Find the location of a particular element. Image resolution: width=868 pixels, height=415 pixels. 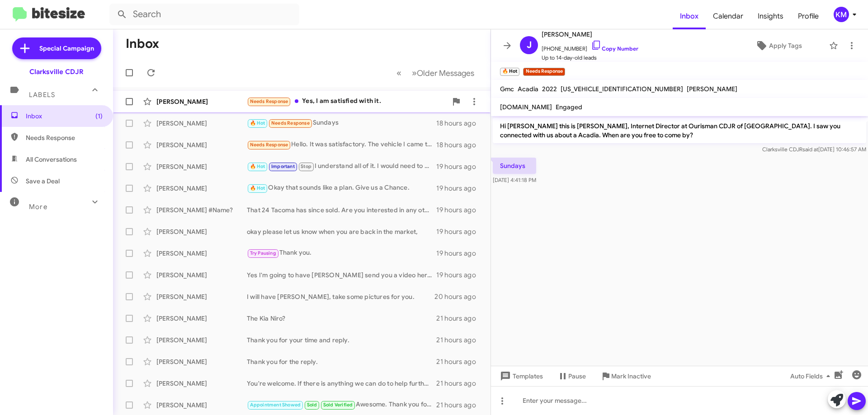

a: Insights is located at coordinates (770, 16).